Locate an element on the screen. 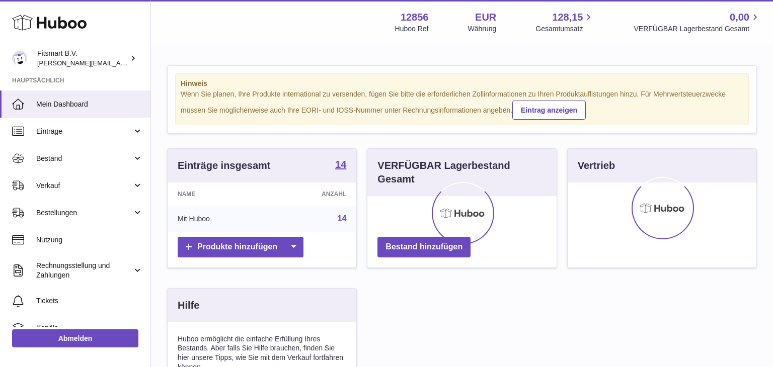 The height and width of the screenshot is (367, 773). span: Mein Dashboard is located at coordinates (90, 104).